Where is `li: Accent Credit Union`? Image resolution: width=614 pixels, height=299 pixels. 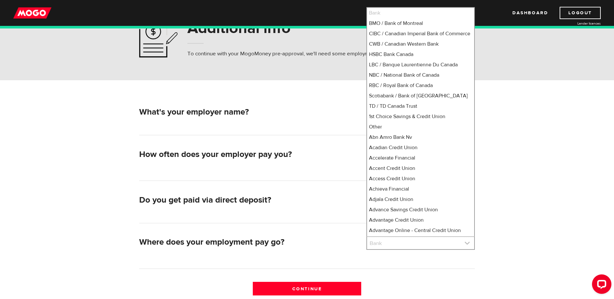
li: Accent Credit Union is located at coordinates (421, 168).